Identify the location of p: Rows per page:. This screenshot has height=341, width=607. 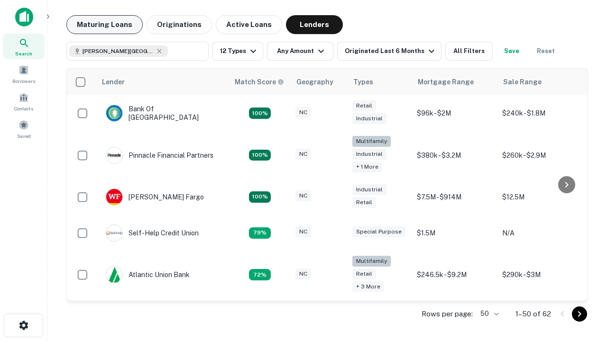
(447, 314).